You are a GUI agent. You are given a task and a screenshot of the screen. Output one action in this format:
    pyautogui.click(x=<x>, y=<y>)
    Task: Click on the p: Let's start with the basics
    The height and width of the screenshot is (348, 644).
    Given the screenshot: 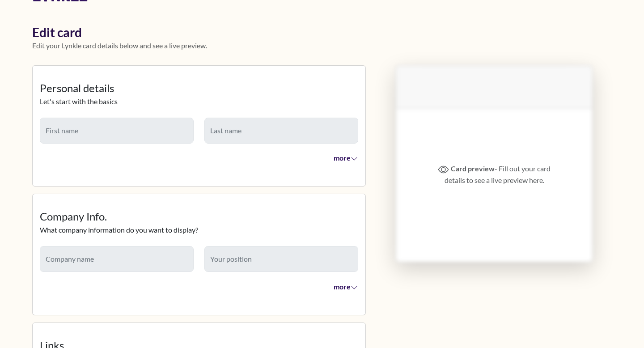 What is the action you would take?
    pyautogui.click(x=199, y=102)
    